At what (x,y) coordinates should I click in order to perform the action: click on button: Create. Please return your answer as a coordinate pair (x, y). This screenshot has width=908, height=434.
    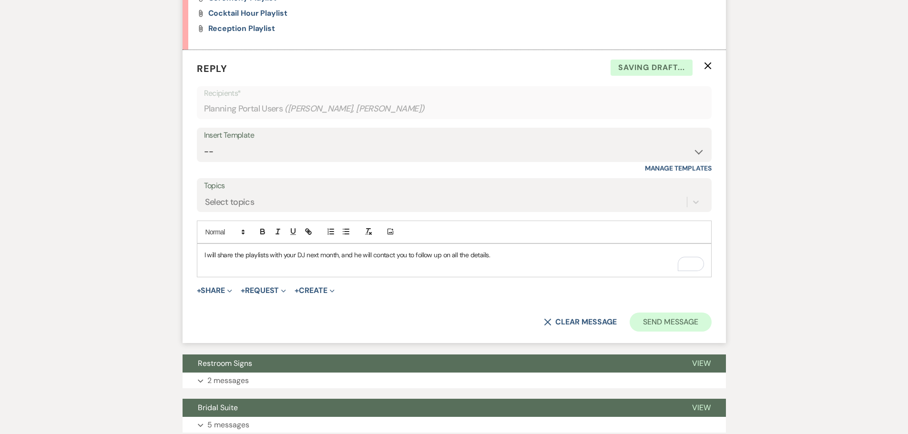
    Looking at the image, I should click on (314, 291).